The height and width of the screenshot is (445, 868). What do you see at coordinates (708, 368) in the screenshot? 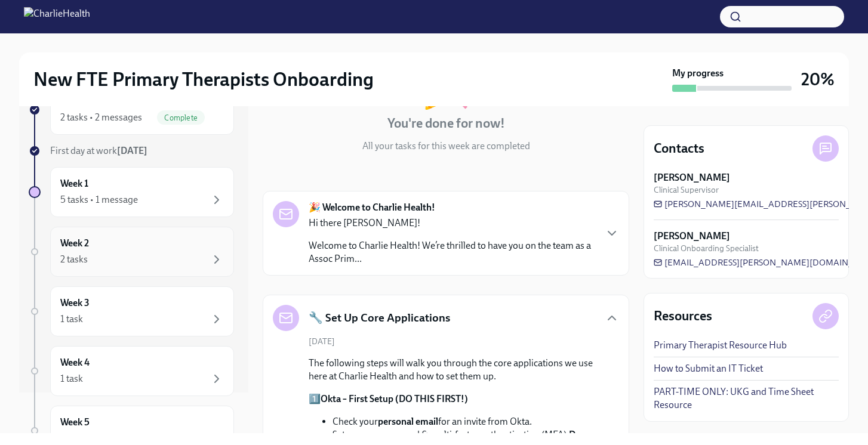
I see `a: How to Submit an IT Ticket` at bounding box center [708, 368].